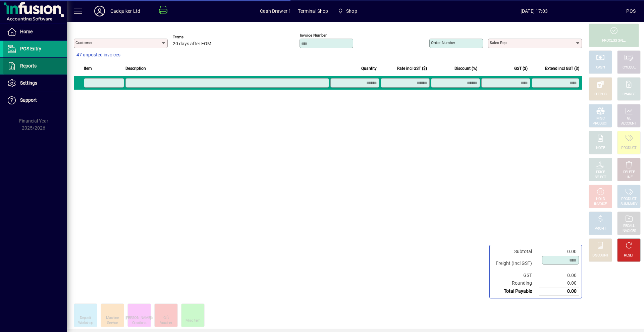  What do you see at coordinates (521, 69) in the screenshot?
I see `span: GST ($)` at bounding box center [521, 69].